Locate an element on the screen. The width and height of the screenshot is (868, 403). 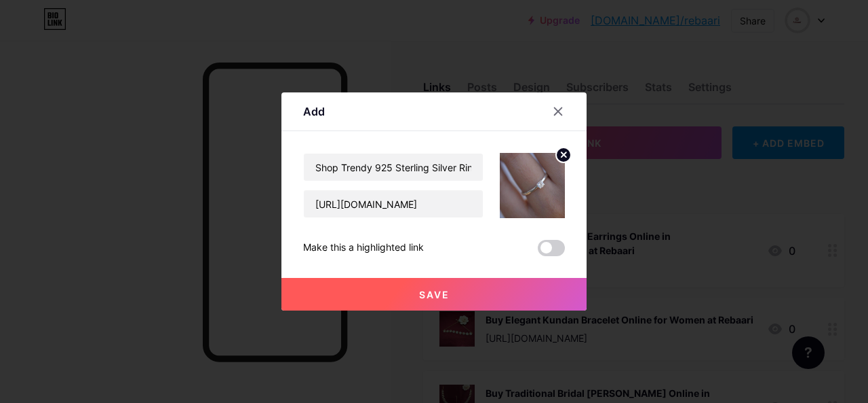
input: Title is located at coordinates (394, 167).